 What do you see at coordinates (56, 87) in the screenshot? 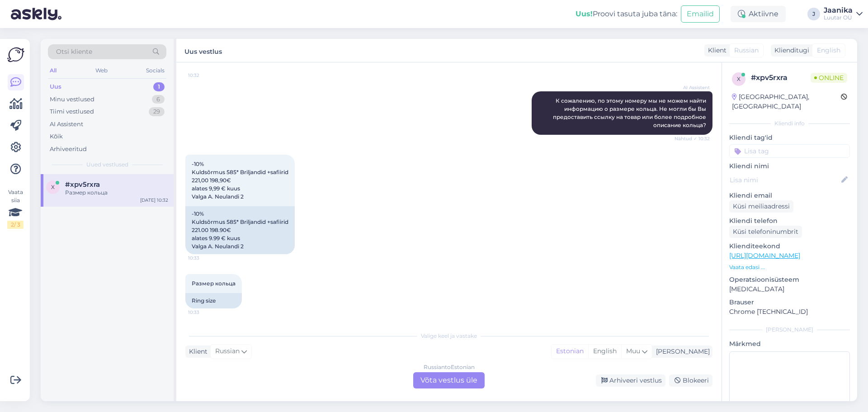
I see `div: Uus` at bounding box center [56, 87].